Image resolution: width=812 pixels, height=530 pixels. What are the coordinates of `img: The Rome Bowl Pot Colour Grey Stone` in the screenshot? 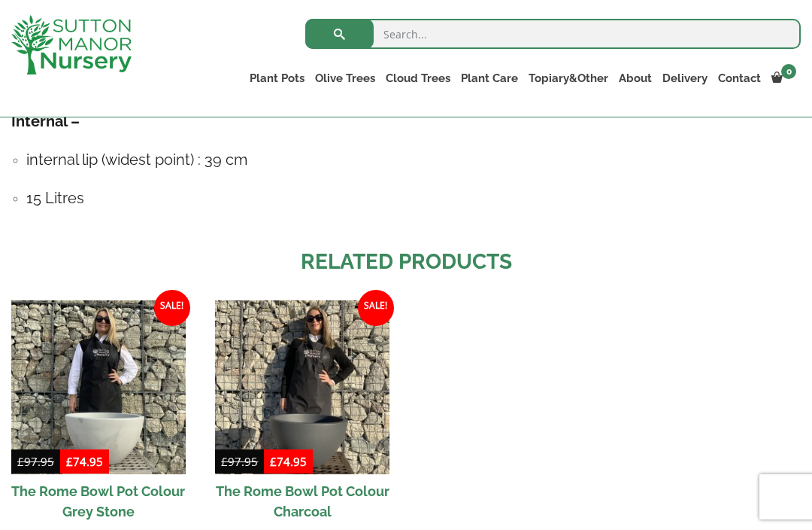 It's located at (98, 387).